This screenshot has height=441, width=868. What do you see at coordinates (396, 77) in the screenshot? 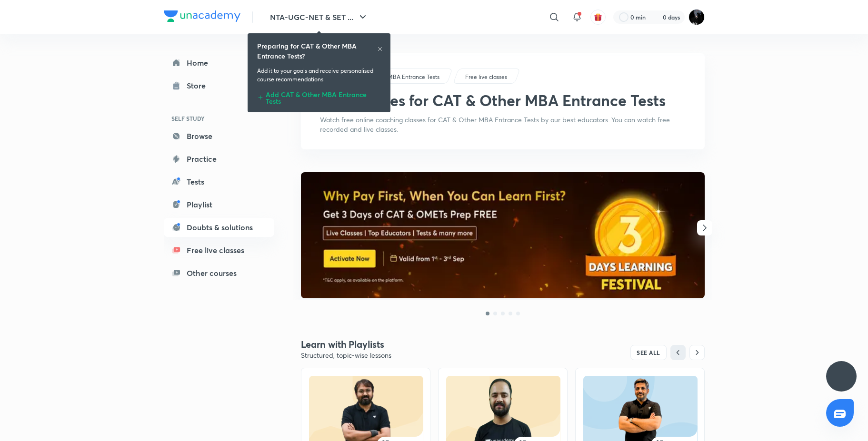
I see `p: CAT & Other MBA Entrance Tests` at bounding box center [396, 77].